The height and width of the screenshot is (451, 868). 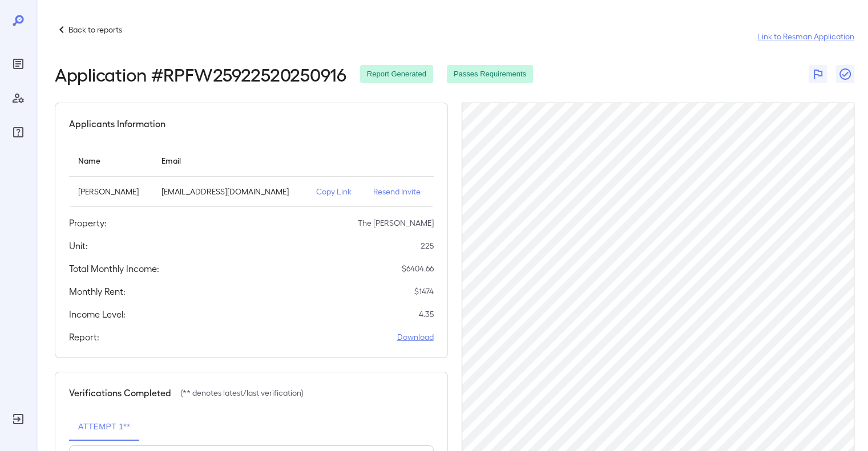 What do you see at coordinates (490, 74) in the screenshot?
I see `span: Passes Requirements` at bounding box center [490, 74].